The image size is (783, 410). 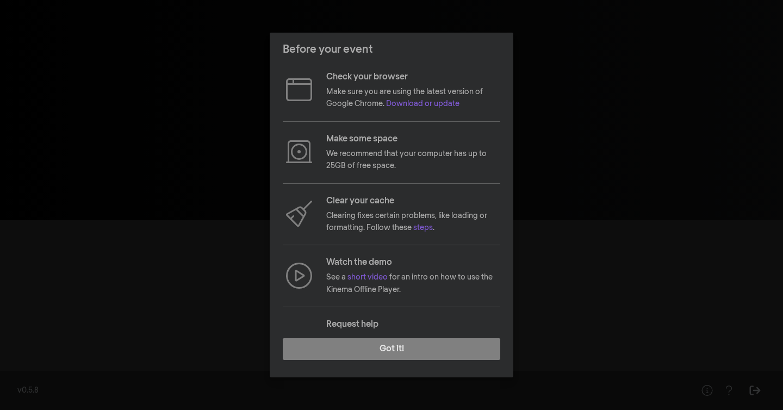 What do you see at coordinates (413, 139) in the screenshot?
I see `p: Make some space` at bounding box center [413, 139].